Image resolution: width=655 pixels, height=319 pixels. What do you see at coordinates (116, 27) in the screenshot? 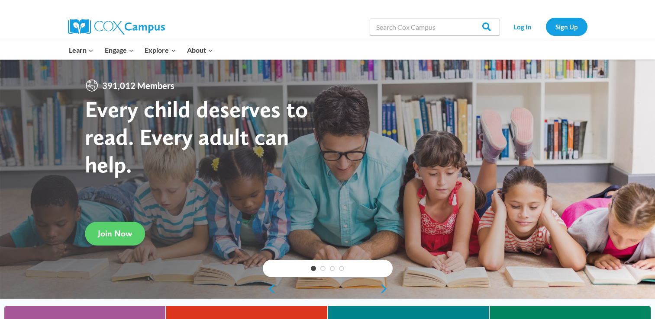
I see `img: Cox Campus` at bounding box center [116, 27].